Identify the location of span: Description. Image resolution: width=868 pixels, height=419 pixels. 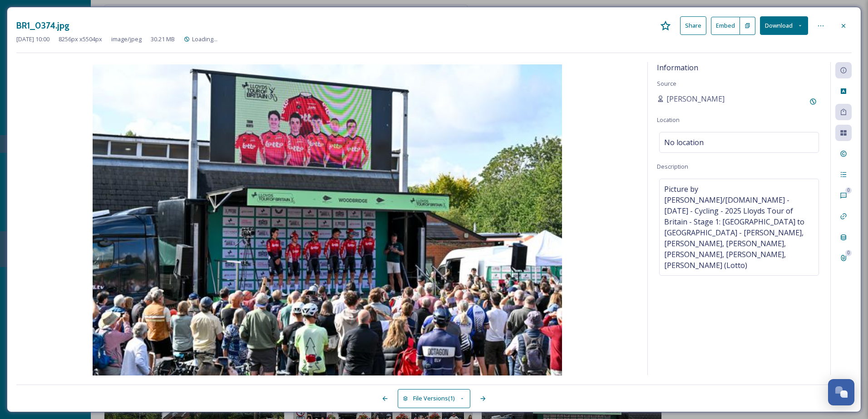
(673, 167).